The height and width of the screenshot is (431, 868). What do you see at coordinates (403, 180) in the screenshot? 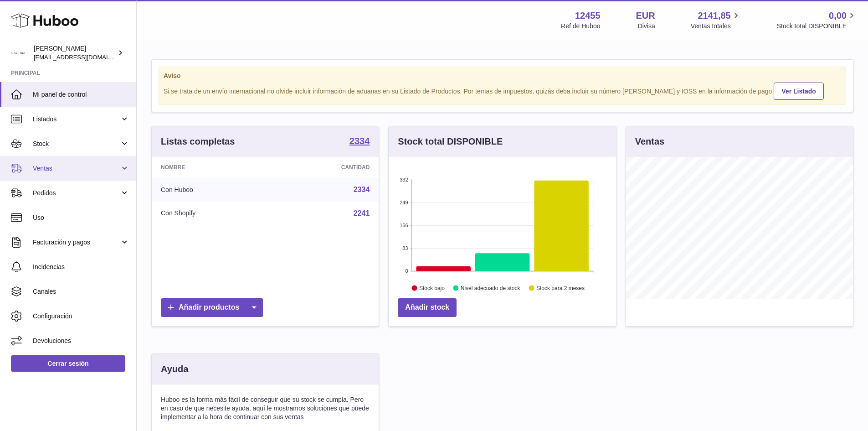
I see `text: 332` at bounding box center [403, 180].